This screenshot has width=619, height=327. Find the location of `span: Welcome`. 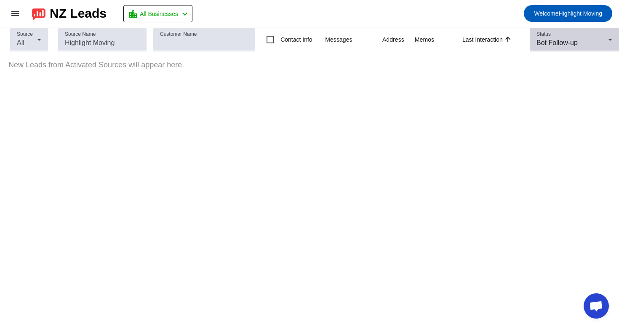

span: Welcome is located at coordinates (546, 13).